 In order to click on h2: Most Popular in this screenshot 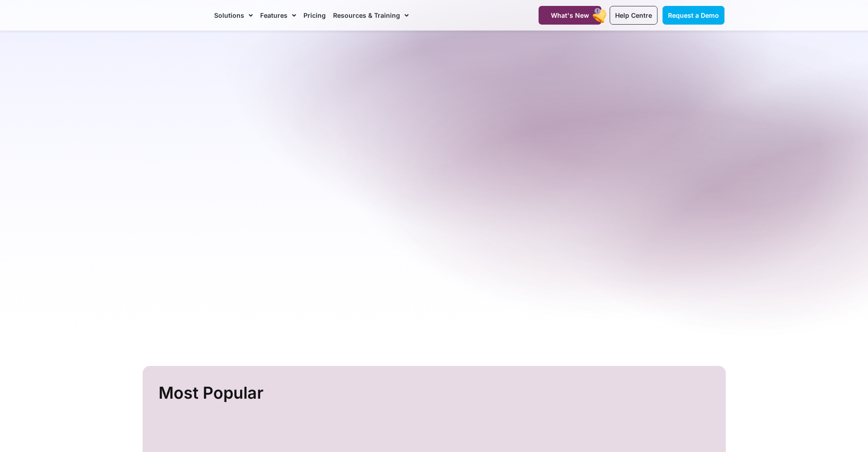, I will do `click(435, 393)`.